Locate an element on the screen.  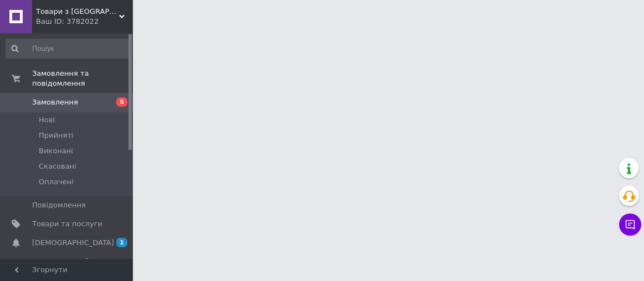
span: Замовлення is located at coordinates (55, 102).